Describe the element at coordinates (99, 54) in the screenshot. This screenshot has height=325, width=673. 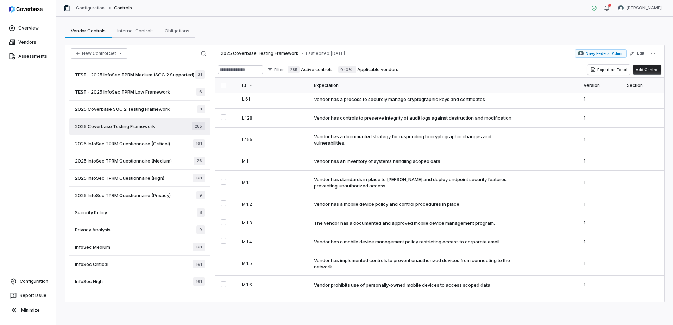
I see `button: New Control Set` at that location.